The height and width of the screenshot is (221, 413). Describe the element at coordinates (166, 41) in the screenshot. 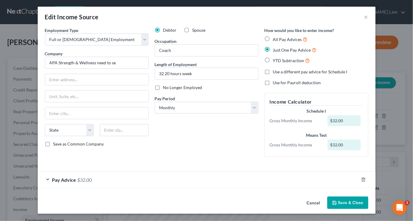

I see `label: Occupation` at that location.